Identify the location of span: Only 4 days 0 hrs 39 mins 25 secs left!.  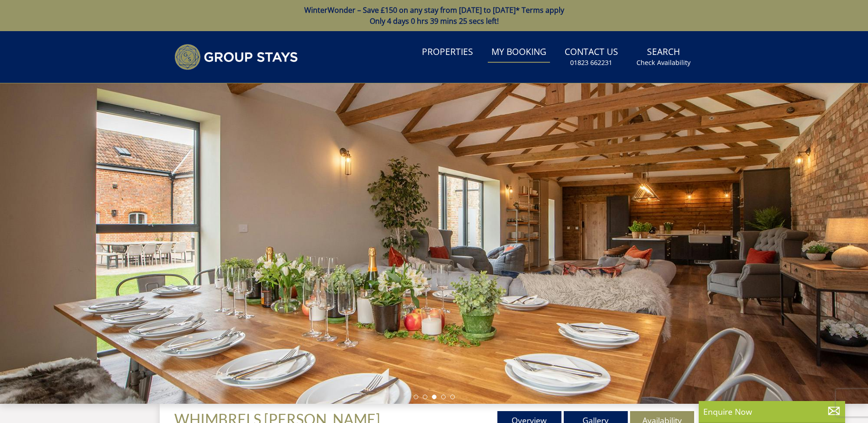
(434, 21).